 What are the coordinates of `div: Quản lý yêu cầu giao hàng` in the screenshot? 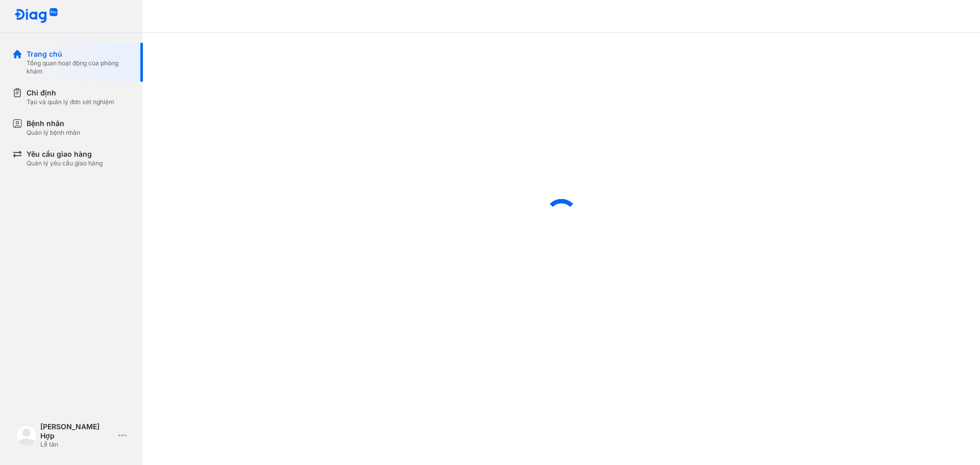 It's located at (64, 164).